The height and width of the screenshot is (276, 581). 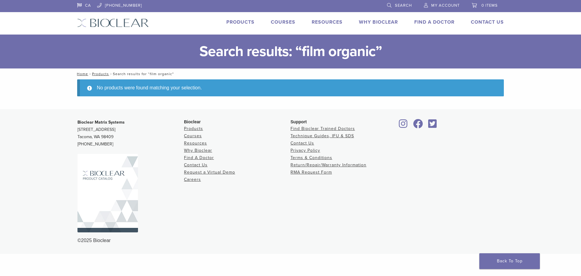 I want to click on a: Technique Guides, IFU & SDS, so click(x=322, y=135).